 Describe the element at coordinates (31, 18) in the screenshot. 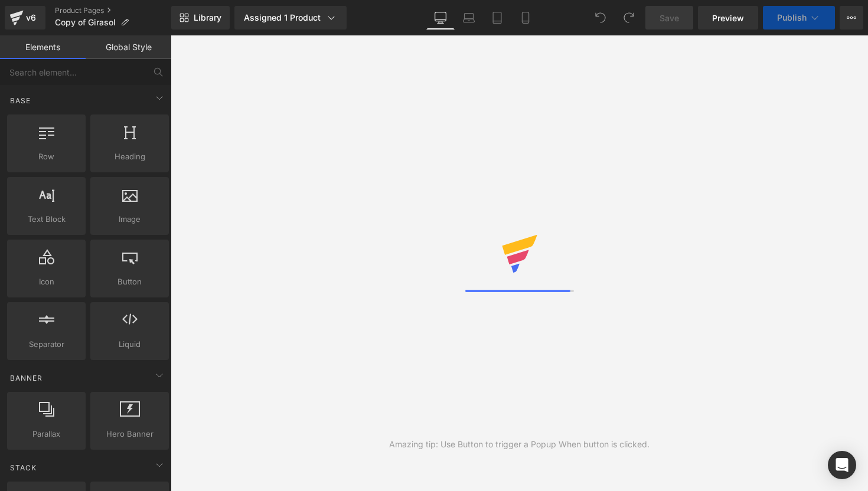

I see `div: v6` at that location.